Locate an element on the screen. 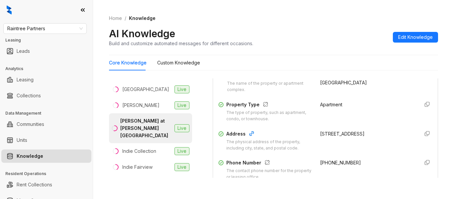 This screenshot has width=454, height=199. h3: Data Management is located at coordinates (49, 113).